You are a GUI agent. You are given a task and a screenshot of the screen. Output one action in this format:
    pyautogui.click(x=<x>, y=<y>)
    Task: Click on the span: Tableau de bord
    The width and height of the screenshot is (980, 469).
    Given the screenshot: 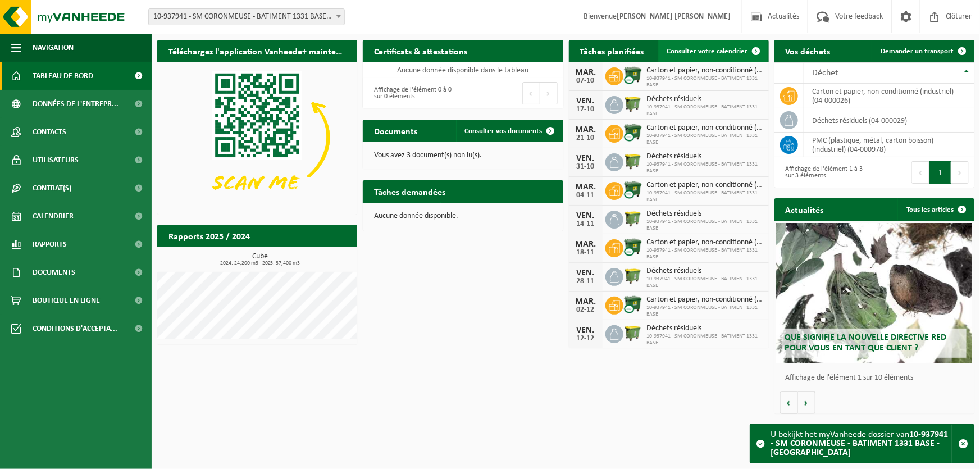 What is the action you would take?
    pyautogui.click(x=63, y=76)
    